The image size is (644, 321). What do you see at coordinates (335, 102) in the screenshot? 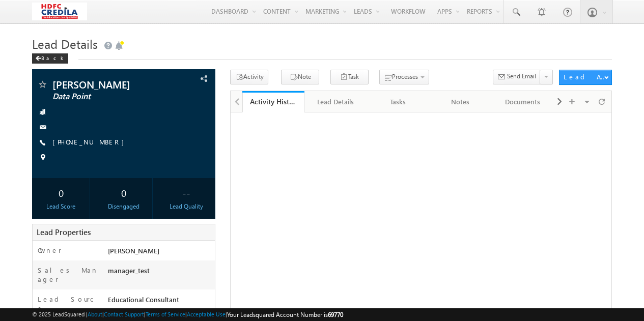
I see `a: Lead Details` at bounding box center [335, 102].